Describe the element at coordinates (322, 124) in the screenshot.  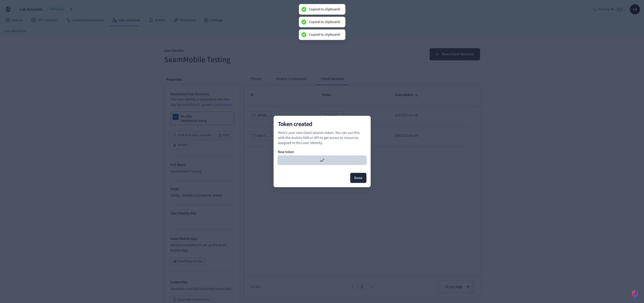
I see `h2: Token created` at that location.